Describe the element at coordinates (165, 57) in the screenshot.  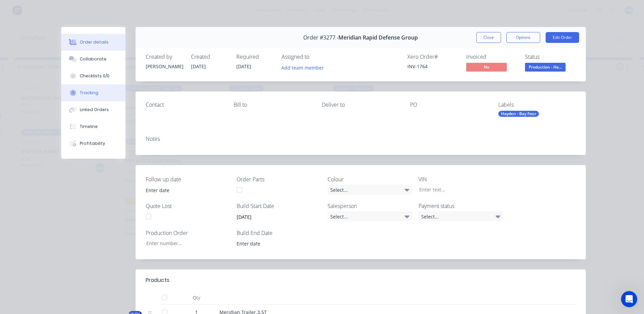
I see `div: Created by` at that location.